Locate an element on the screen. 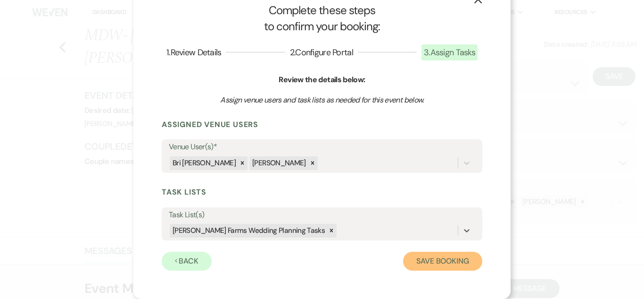  button: 2.Configure Portal is located at coordinates (322, 52).